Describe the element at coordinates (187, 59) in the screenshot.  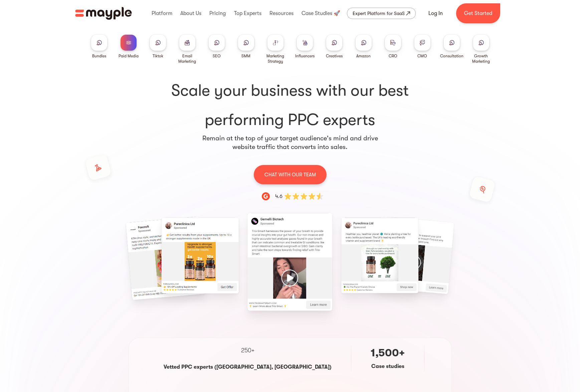
I see `div: Email Marketing` at that location.